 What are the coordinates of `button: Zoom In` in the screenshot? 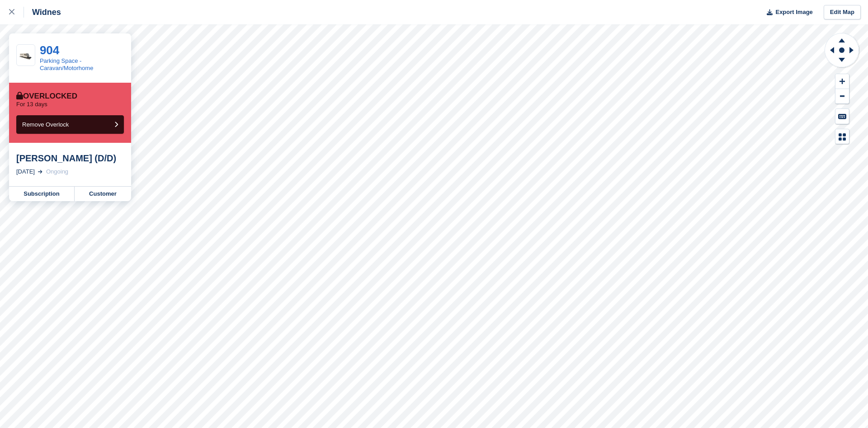 It's located at (842, 81).